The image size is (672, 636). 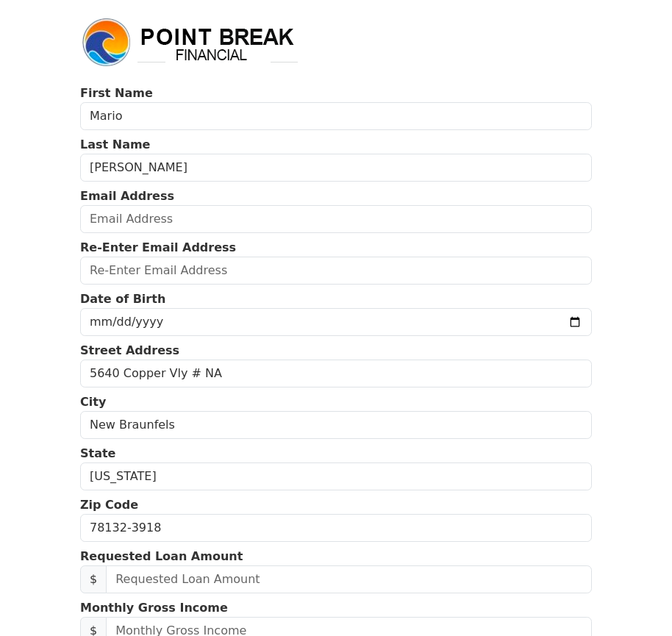 I want to click on input: Email Address, so click(x=336, y=219).